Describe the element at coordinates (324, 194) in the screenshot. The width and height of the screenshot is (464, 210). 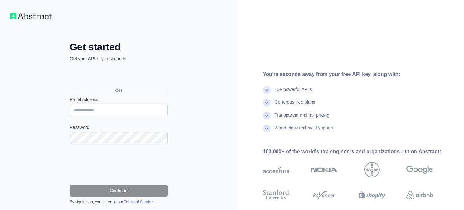
I see `img: payoneer` at that location.